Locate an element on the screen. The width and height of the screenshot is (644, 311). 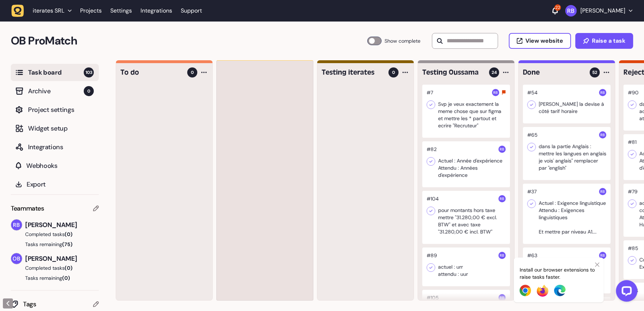
span: Tags is located at coordinates (58, 304).